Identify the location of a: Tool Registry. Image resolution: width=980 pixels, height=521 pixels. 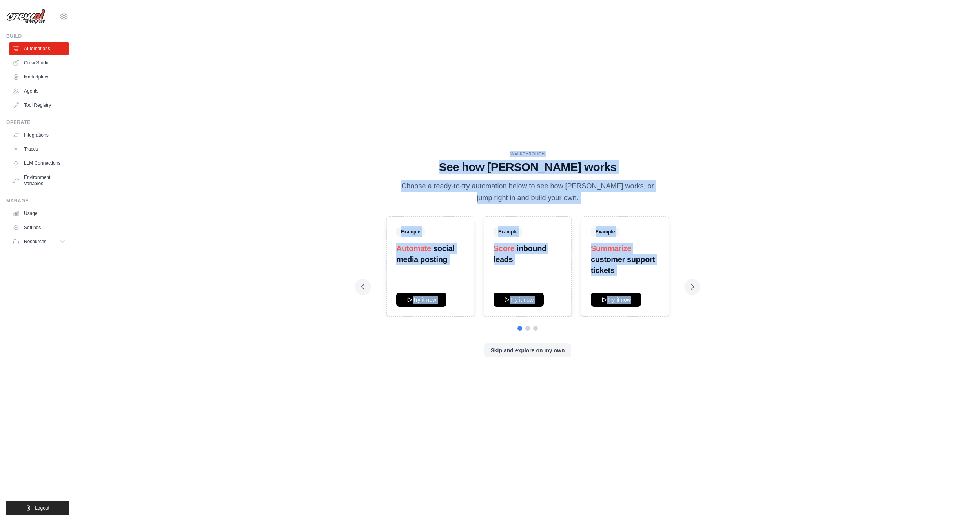
(39, 106).